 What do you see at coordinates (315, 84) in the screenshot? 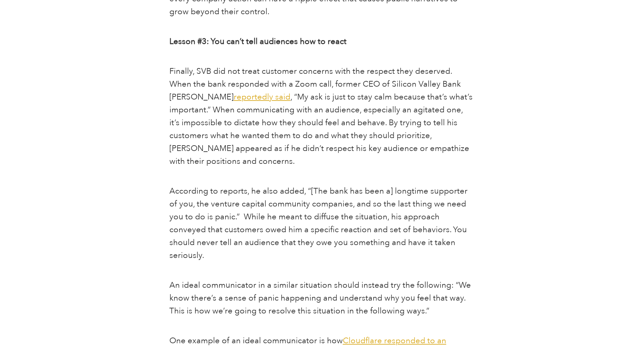
I see `span: Finally, SVB did not treat customer concerns with the respect they deserved. When the bank respon...` at bounding box center [315, 84].